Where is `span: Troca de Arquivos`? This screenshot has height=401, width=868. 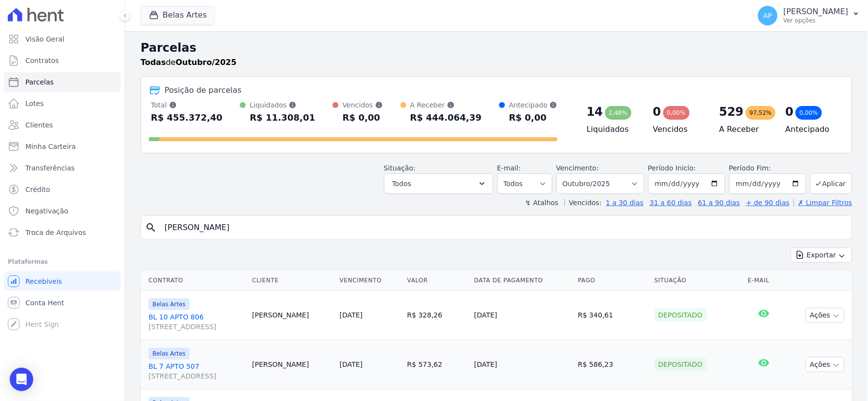 span: Troca de Arquivos is located at coordinates (56, 232).